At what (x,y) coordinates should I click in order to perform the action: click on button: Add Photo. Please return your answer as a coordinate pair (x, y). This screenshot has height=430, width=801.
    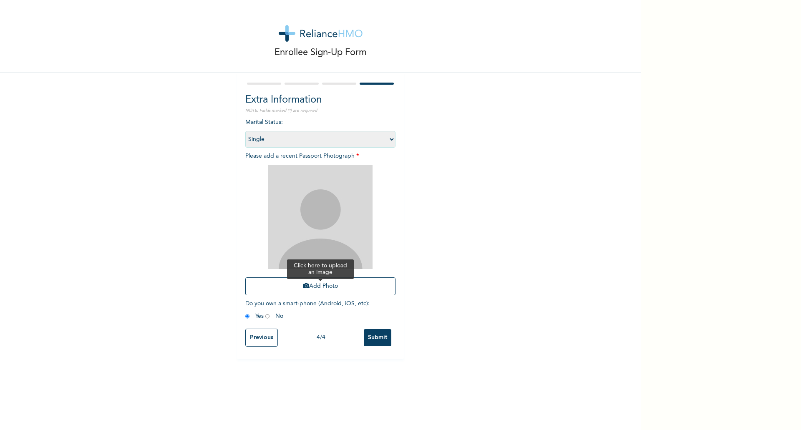
    Looking at the image, I should click on (321, 286).